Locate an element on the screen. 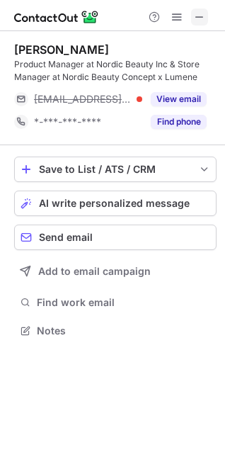 Image resolution: width=225 pixels, height=452 pixels. button: save-profile-one-click is located at coordinates (116, 169).